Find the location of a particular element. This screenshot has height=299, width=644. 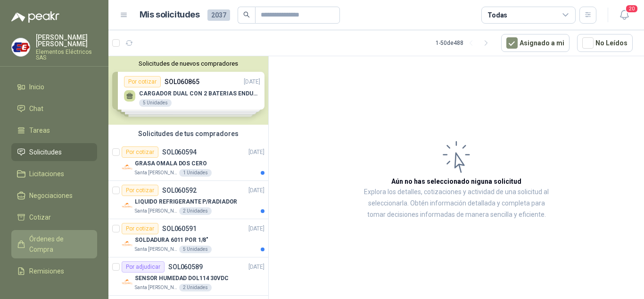

h3: Aún no has seleccionado niguna solicitud is located at coordinates (456, 181).